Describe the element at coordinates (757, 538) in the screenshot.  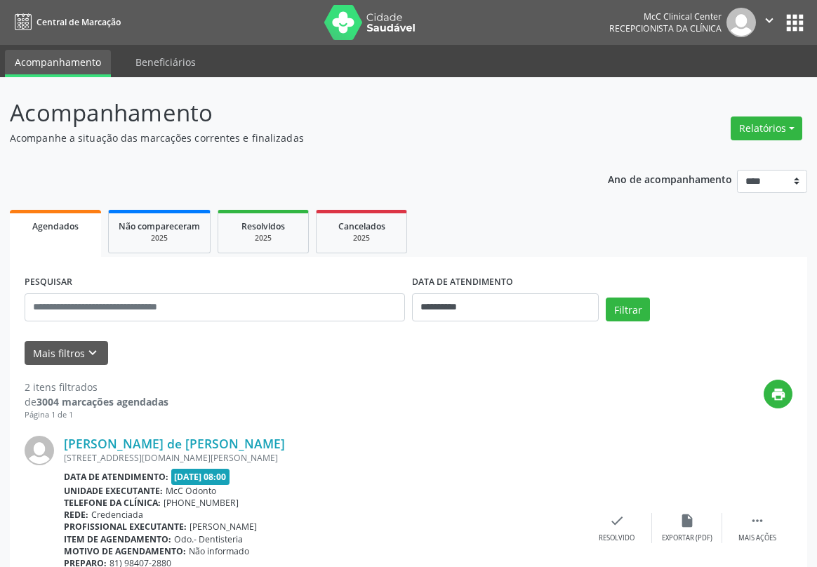
I see `div: Mais ações` at that location.